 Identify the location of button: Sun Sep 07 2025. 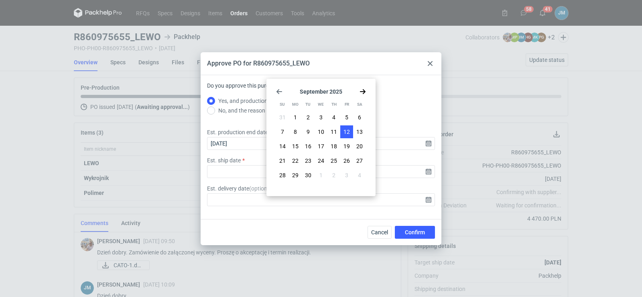
(283, 132).